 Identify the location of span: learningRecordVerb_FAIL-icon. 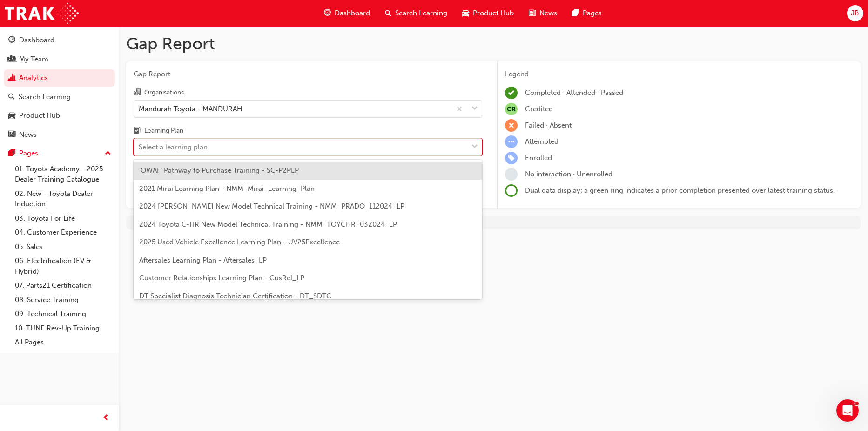
(511, 125).